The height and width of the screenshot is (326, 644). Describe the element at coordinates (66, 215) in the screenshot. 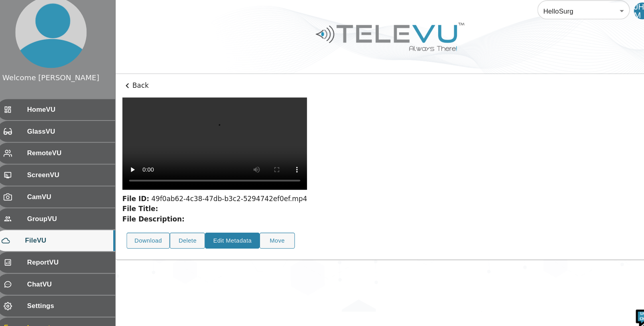

I see `div: GroupVU` at that location.